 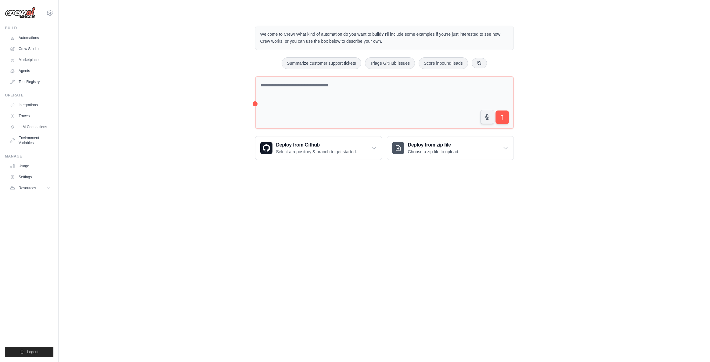 What do you see at coordinates (20, 13) in the screenshot?
I see `img: Logo` at bounding box center [20, 13].